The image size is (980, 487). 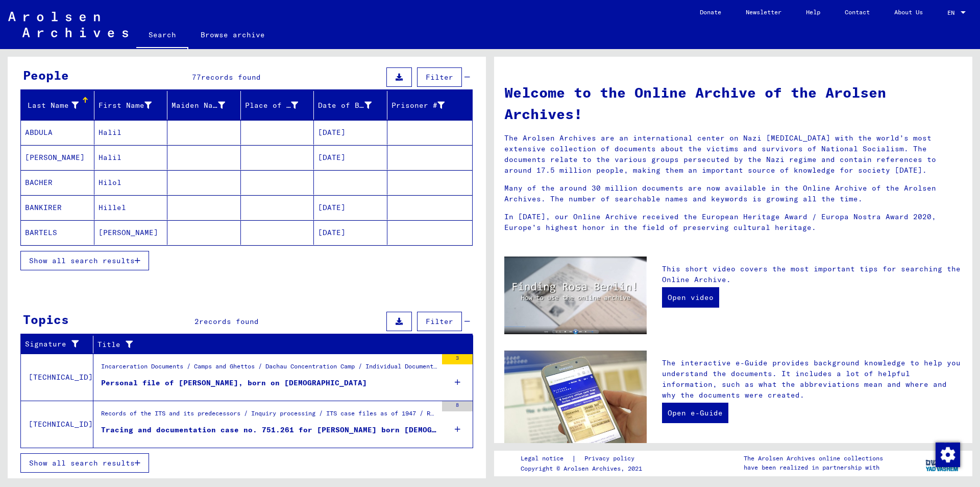 What do you see at coordinates (953, 13) in the screenshot?
I see `span: EN` at bounding box center [953, 13].